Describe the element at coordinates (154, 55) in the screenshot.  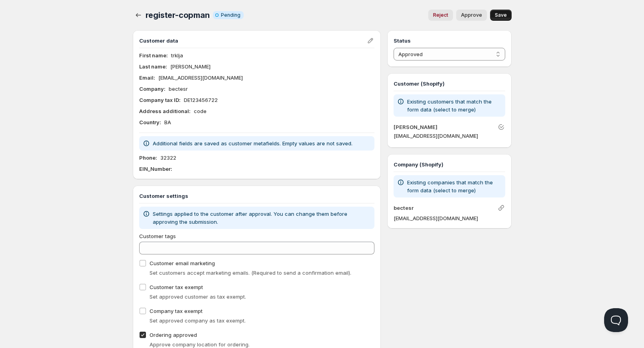
I see `b: First name :` at that location.